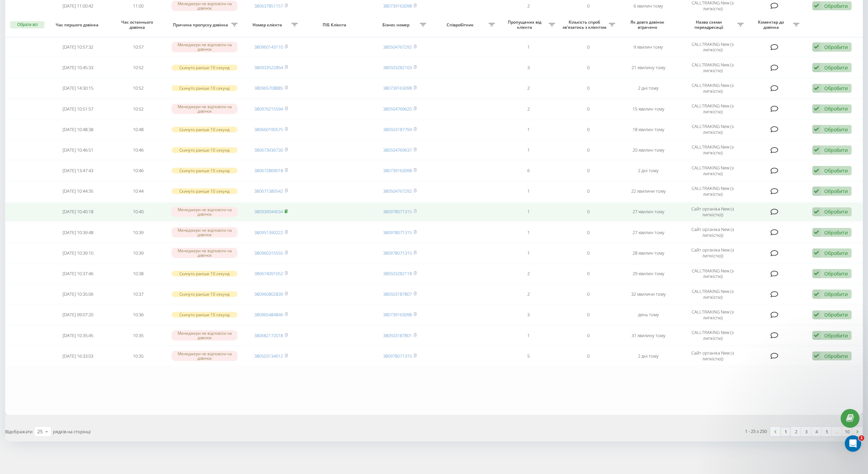 The width and height of the screenshot is (868, 474). What do you see at coordinates (398, 108) in the screenshot?
I see `a: 380504769620` at bounding box center [398, 108].